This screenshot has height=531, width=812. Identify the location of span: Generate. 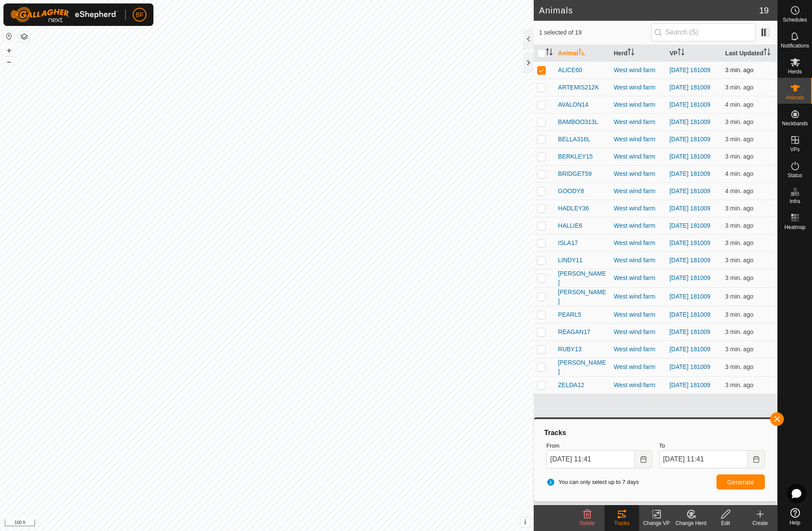
(741, 482).